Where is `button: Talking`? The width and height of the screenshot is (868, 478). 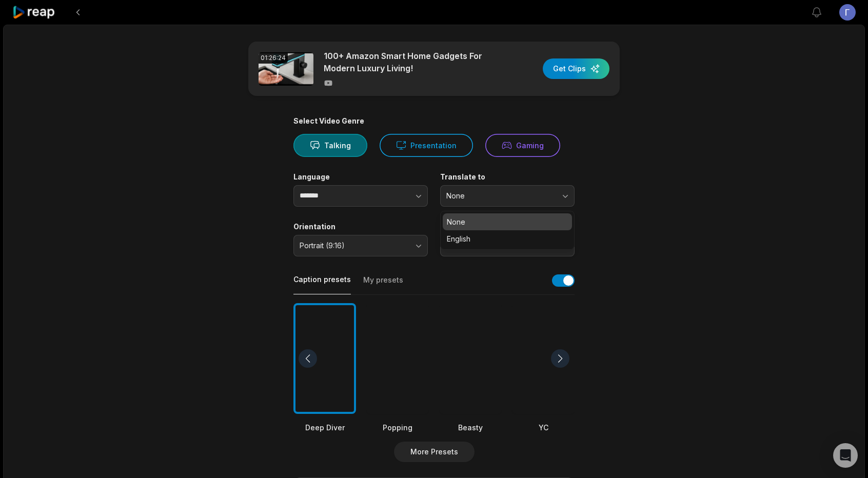 button: Talking is located at coordinates (330, 145).